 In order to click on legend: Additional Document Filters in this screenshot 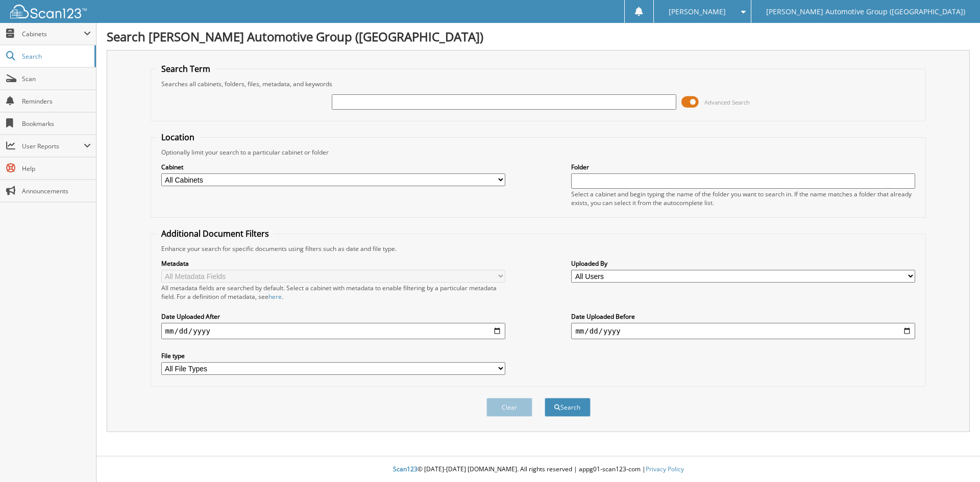, I will do `click(215, 233)`.